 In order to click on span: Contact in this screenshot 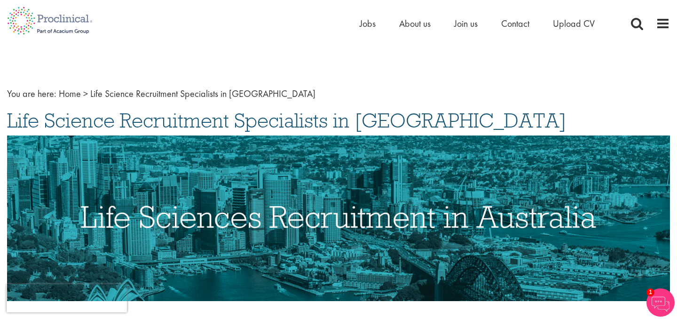, I will do `click(516, 24)`.